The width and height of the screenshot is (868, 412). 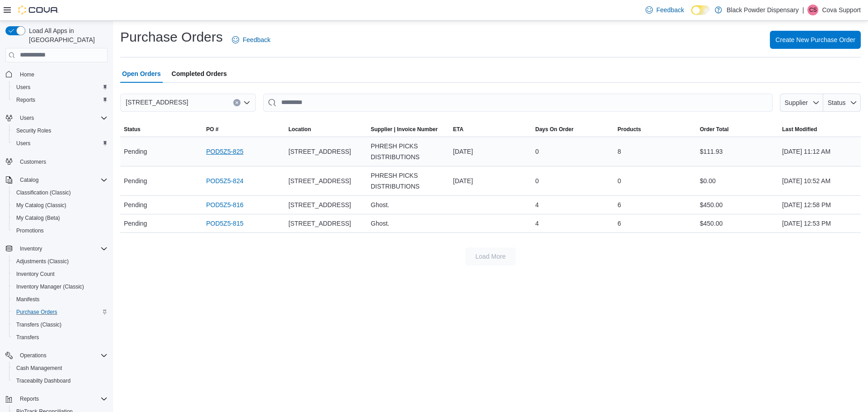 What do you see at coordinates (60, 299) in the screenshot?
I see `span: Manifests` at bounding box center [60, 299].